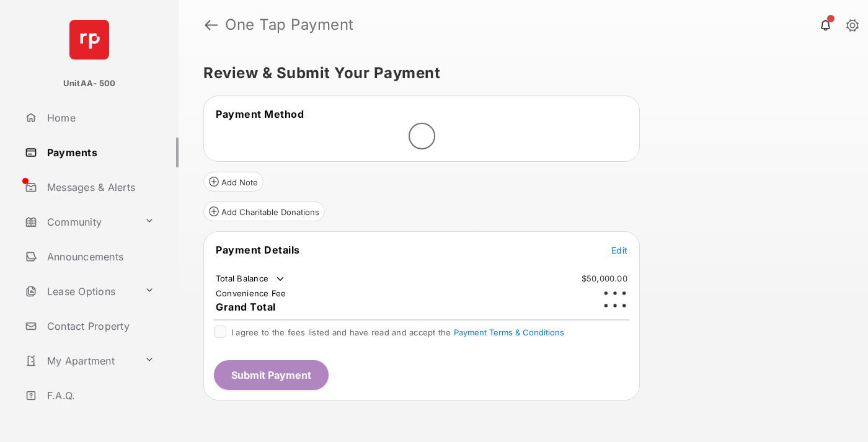 The width and height of the screenshot is (868, 442). I want to click on button: Edit, so click(619, 250).